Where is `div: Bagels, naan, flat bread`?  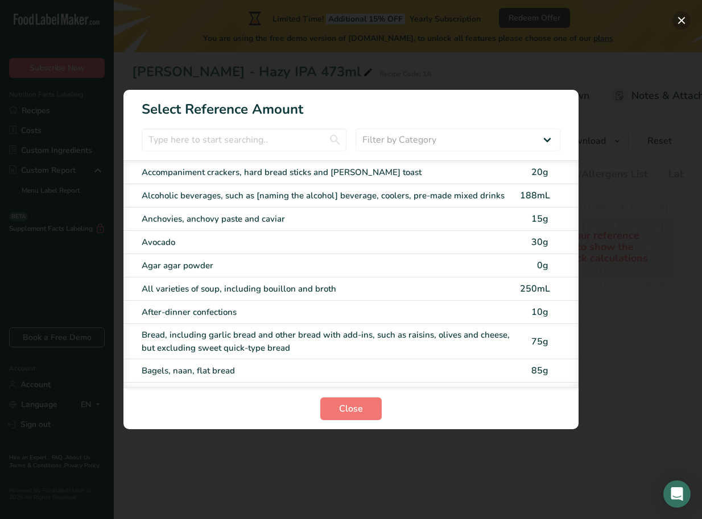
div: Bagels, naan, flat bread is located at coordinates (327, 371).